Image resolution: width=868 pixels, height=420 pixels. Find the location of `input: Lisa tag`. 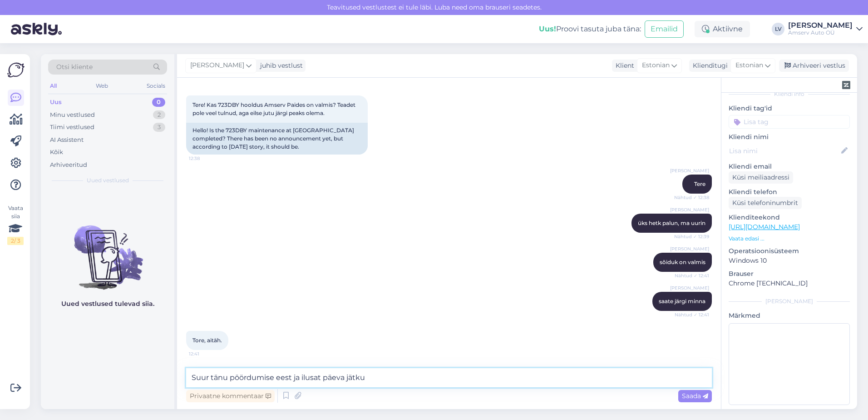

input: Lisa tag is located at coordinates (789, 122).